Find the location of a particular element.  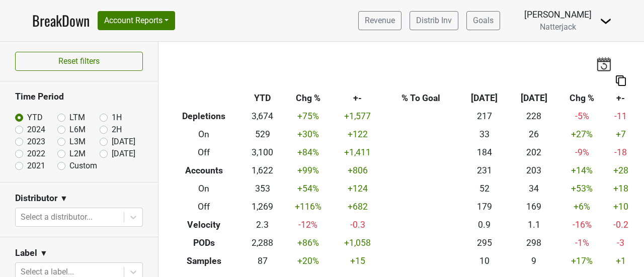

td: +27 % is located at coordinates (582, 135).